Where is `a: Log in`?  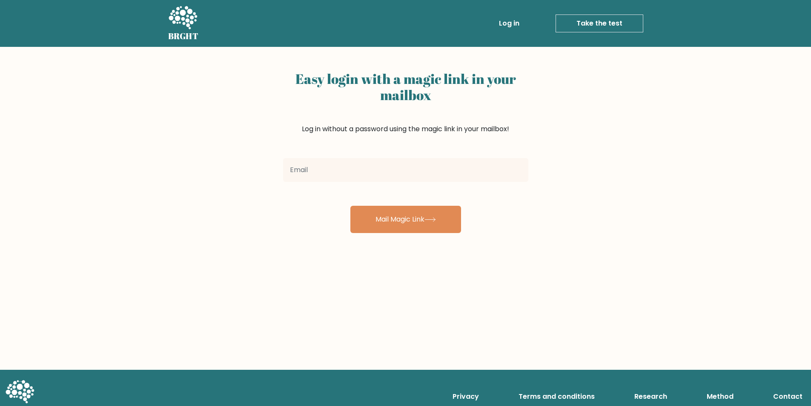
a: Log in is located at coordinates (509, 23).